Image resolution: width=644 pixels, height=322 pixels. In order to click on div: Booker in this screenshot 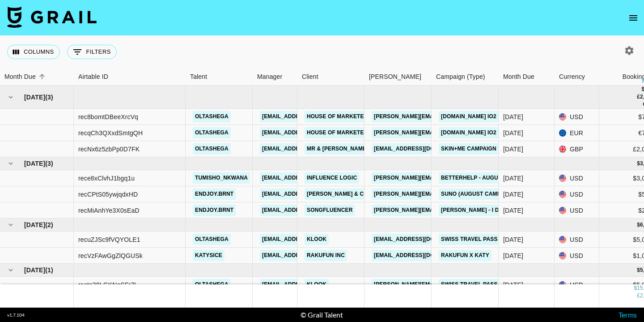, I will do `click(398, 76)`.